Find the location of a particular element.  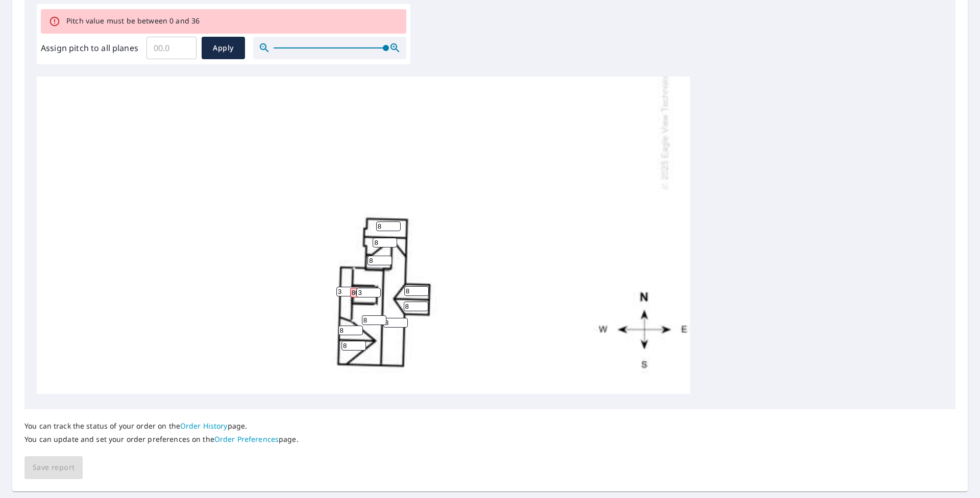

button: Apply is located at coordinates (223, 48).